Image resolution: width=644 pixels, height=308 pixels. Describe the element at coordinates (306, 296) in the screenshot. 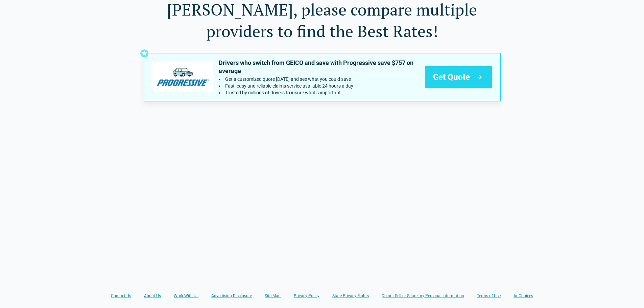

I see `a: Privacy Policy` at that location.